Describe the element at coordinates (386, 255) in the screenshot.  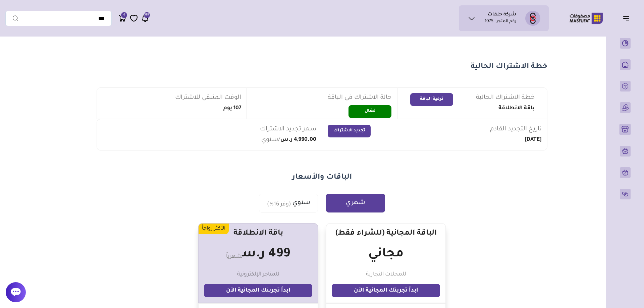
I see `h1: مجاني` at that location.